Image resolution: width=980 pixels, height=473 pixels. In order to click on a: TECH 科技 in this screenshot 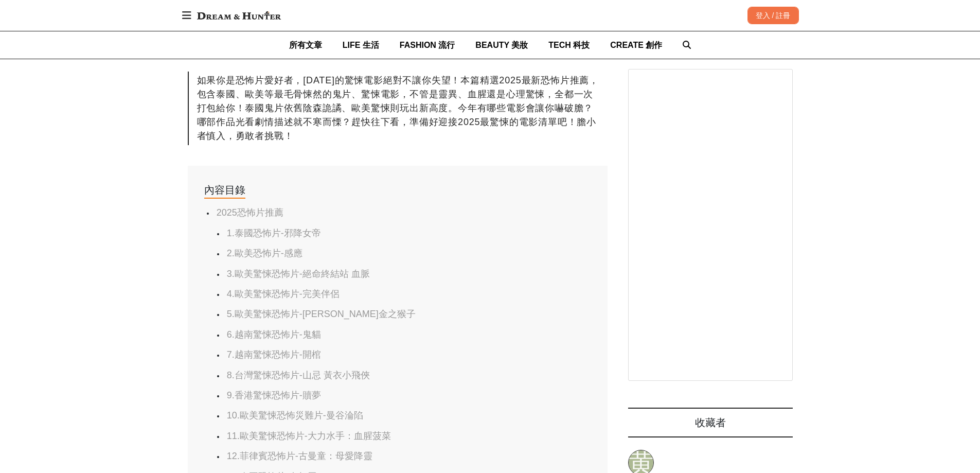, I will do `click(569, 45)`.